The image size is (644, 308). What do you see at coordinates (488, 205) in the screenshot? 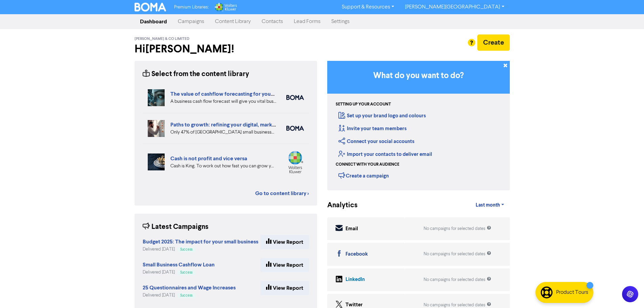
I see `span: Last month` at bounding box center [488, 205].